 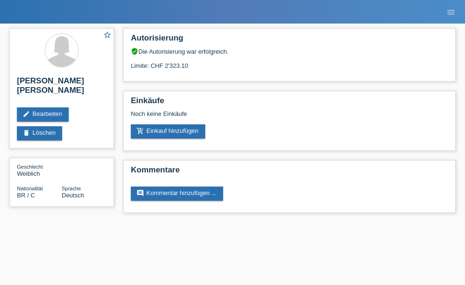 What do you see at coordinates (140, 131) in the screenshot?
I see `i: add_shopping_cart` at bounding box center [140, 131].